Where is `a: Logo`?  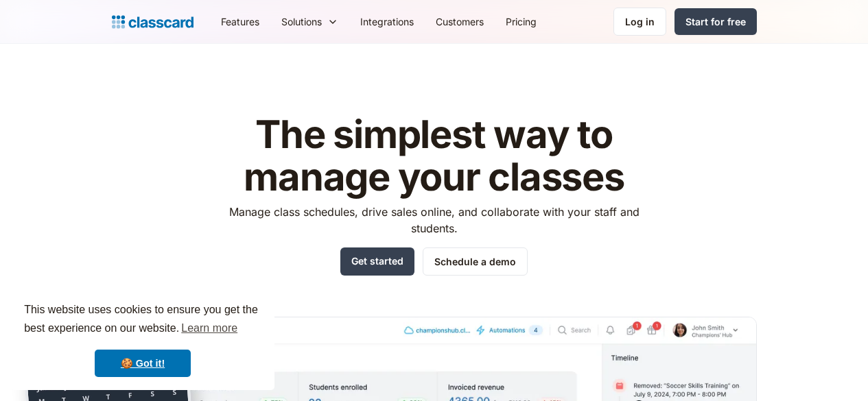
a: Logo is located at coordinates (152, 22).